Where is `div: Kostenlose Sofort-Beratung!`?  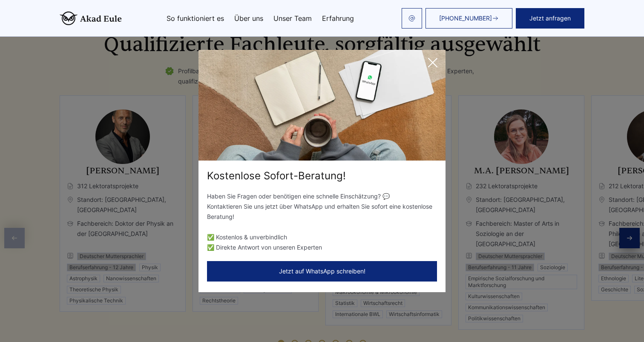 div: Kostenlose Sofort-Beratung! is located at coordinates (322, 176).